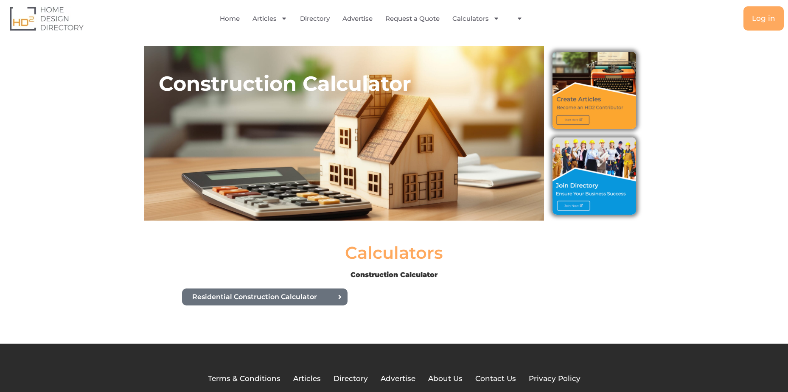 The image size is (788, 392). I want to click on a: Log in, so click(763, 18).